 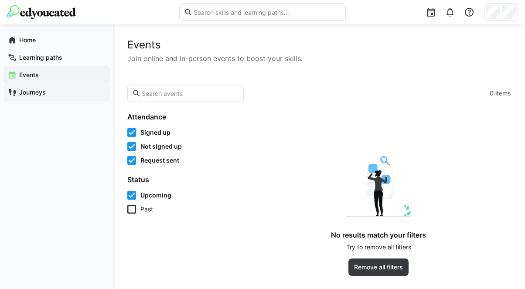 What do you see at coordinates (378, 235) in the screenshot?
I see `h4: No results match your filters` at bounding box center [378, 235].